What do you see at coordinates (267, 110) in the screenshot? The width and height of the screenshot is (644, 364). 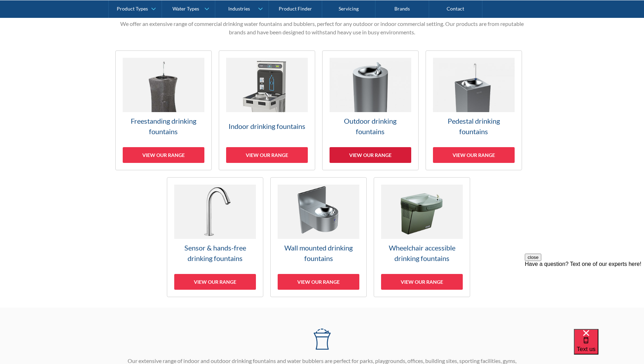 I see `a: Indoor drinking fountainsView our range` at bounding box center [267, 110].